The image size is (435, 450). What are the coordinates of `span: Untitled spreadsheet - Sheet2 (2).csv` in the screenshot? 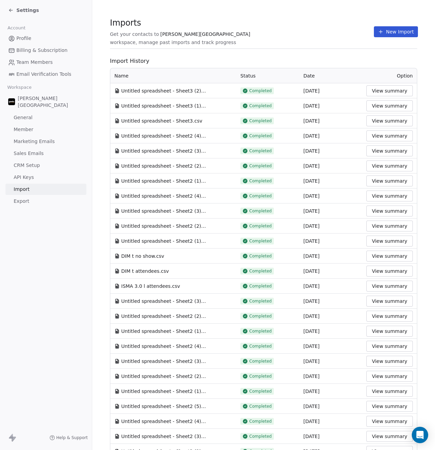 It's located at (164, 166).